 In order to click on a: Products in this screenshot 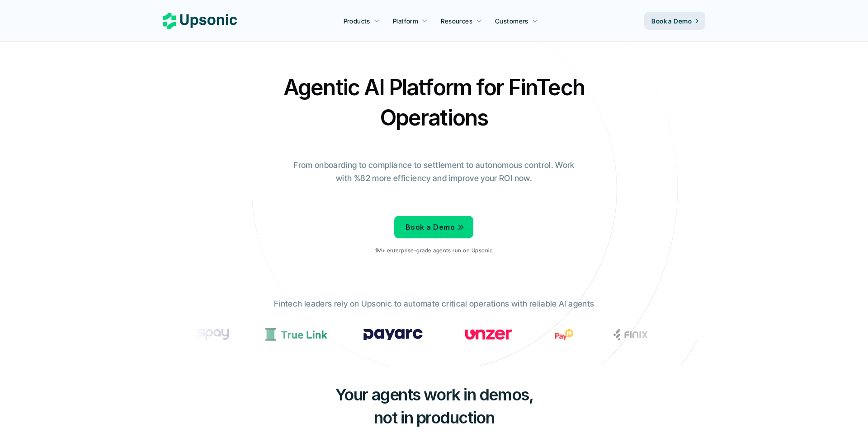, I will do `click(362, 21)`.